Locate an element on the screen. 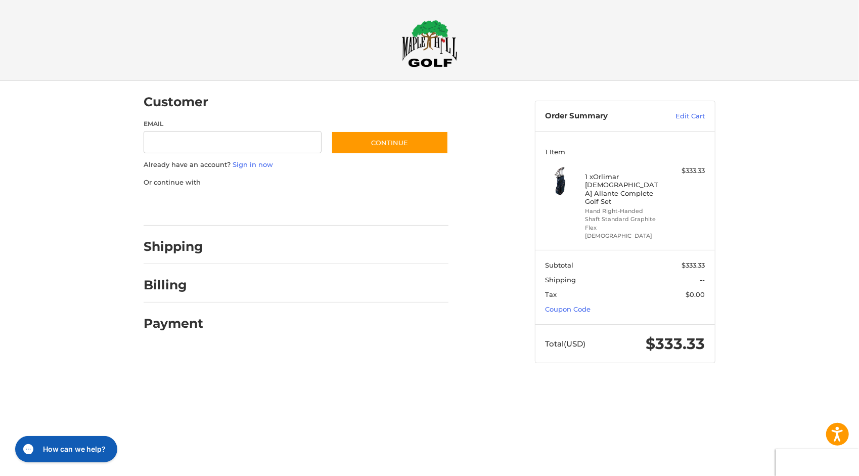 This screenshot has width=859, height=476. span: Tax is located at coordinates (551, 294).